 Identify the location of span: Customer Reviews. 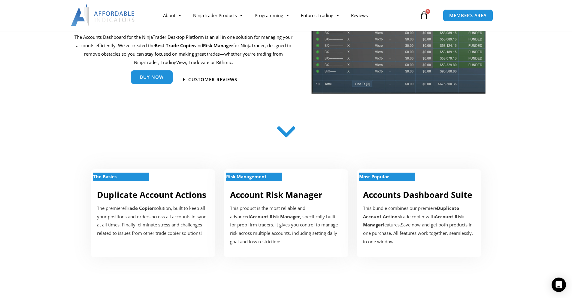
(213, 79).